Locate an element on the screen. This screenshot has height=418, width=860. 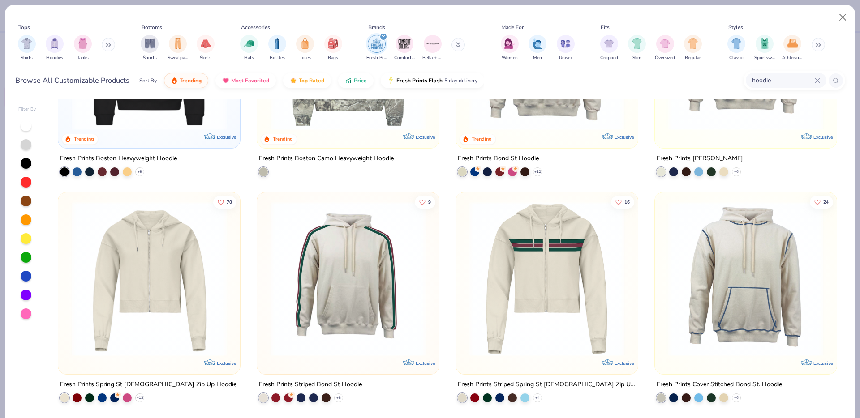
div: filter for Hoodies is located at coordinates (55, 48).